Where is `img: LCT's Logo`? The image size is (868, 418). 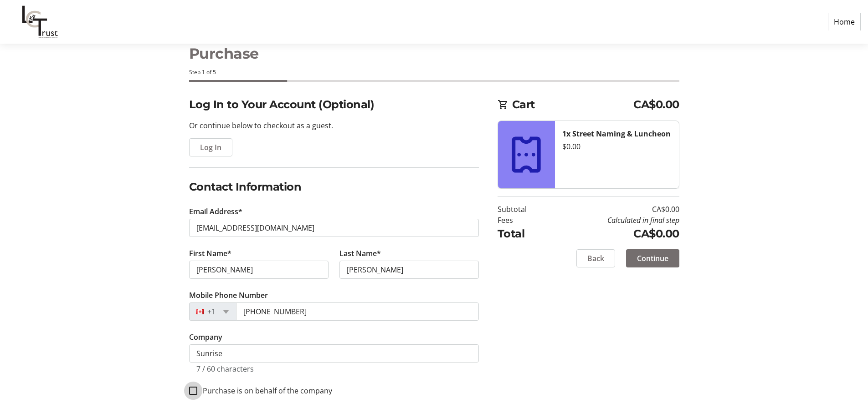 img: LCT's Logo is located at coordinates (40, 22).